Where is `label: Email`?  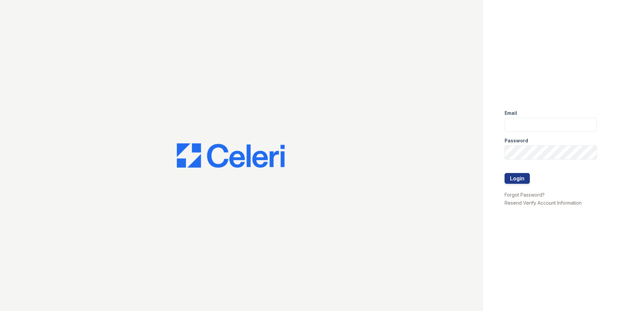 label: Email is located at coordinates (511, 113).